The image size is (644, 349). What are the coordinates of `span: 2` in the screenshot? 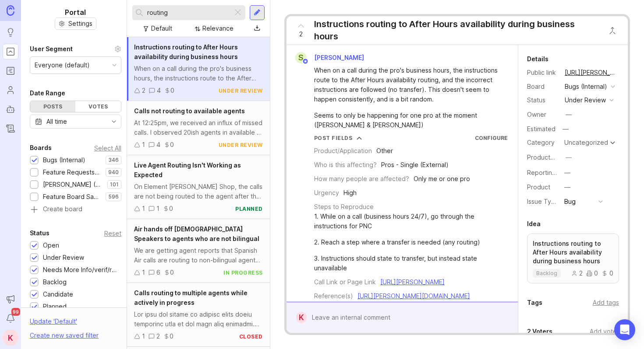 It's located at (301, 34).